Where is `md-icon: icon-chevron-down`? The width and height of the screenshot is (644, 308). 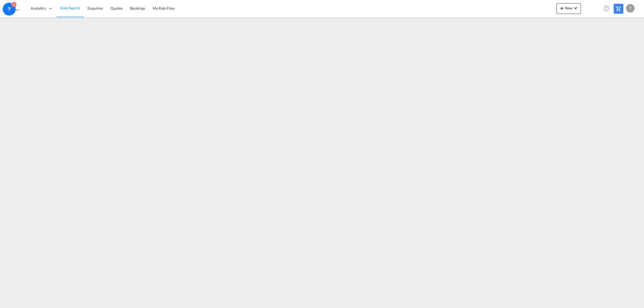
md-icon: icon-chevron-down is located at coordinates (576, 8).